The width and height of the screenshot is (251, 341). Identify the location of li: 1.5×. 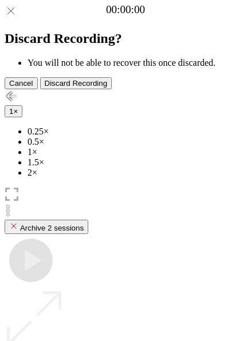
(137, 163).